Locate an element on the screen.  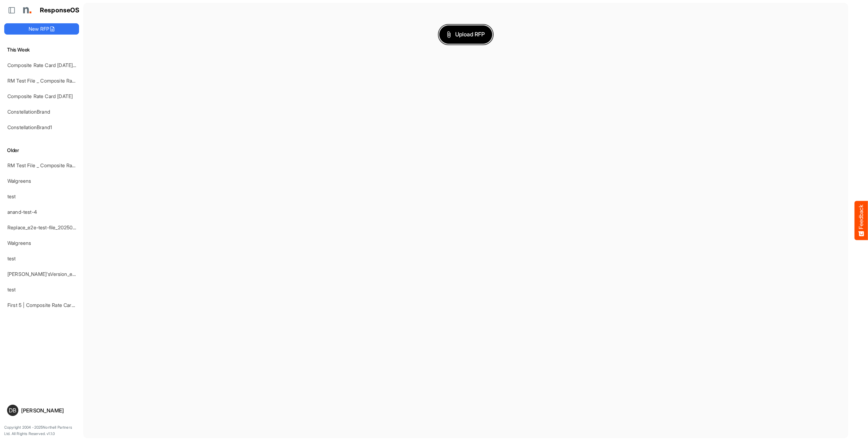
a: anand-test-4 is located at coordinates (22, 212).